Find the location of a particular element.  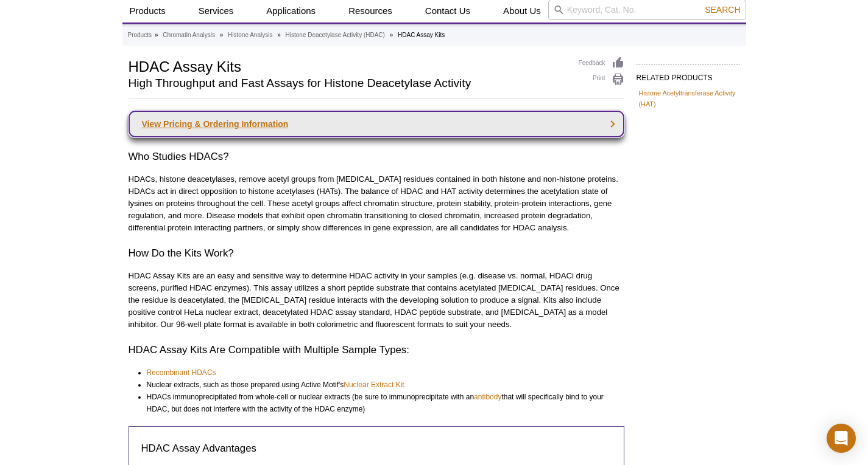

div: Open Intercom Messenger is located at coordinates (841, 439).